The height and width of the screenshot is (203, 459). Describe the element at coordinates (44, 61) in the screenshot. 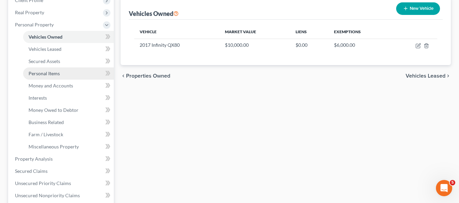

I see `span: Secured Assets` at that location.